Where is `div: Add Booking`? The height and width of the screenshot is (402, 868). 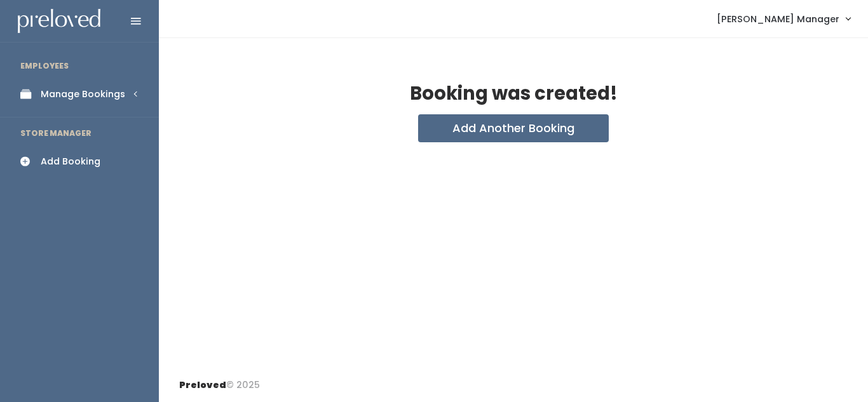
div: Add Booking is located at coordinates (70, 162).